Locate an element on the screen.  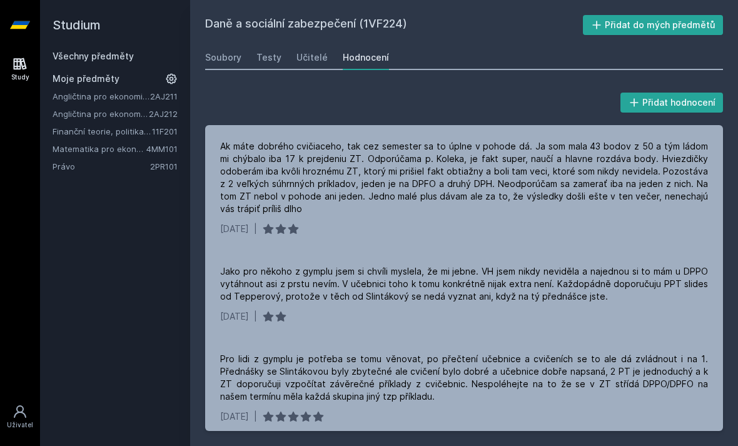
a: Angličtina pro ekonomická studia 1 (B2/C1) is located at coordinates (101, 96).